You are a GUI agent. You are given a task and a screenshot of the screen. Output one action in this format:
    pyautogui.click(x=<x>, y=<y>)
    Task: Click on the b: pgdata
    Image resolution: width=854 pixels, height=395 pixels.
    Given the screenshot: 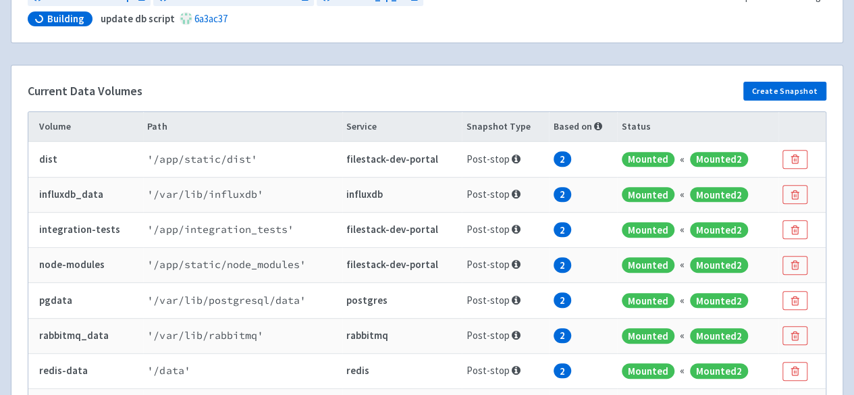 What is the action you would take?
    pyautogui.click(x=55, y=300)
    